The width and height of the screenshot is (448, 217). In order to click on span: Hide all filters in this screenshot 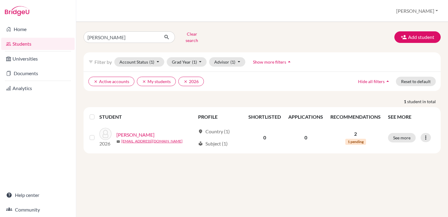, I will do `click(371, 81)`.